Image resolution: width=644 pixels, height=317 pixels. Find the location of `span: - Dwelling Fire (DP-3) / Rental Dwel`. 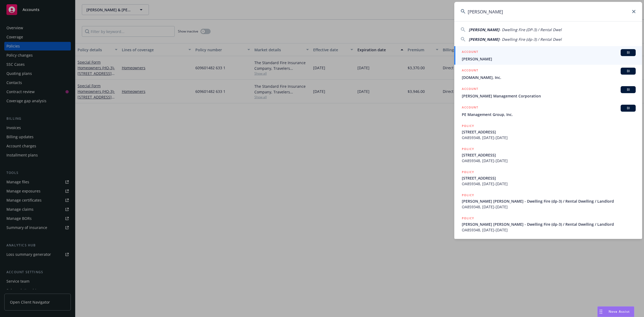

span: - Dwelling Fire (DP-3) / Rental Dwel is located at coordinates (530, 30).